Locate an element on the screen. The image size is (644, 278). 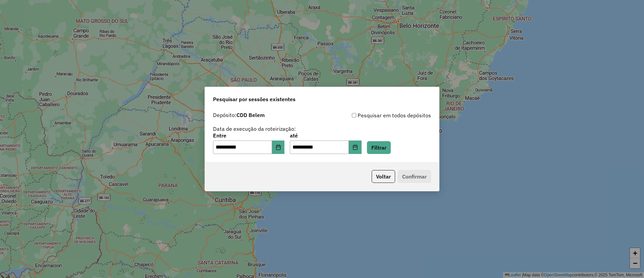
label: até is located at coordinates (325, 135).